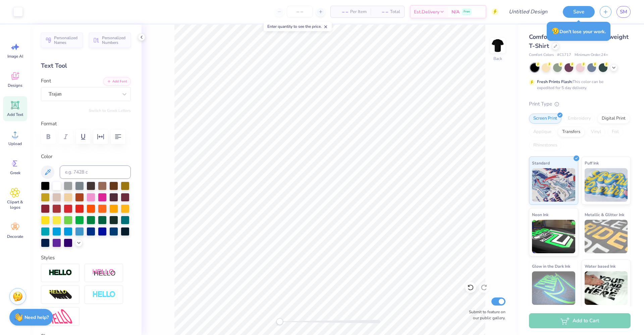 This screenshot has height=335, width=644. What do you see at coordinates (564, 55) in the screenshot?
I see `span: # C1717` at bounding box center [564, 55].